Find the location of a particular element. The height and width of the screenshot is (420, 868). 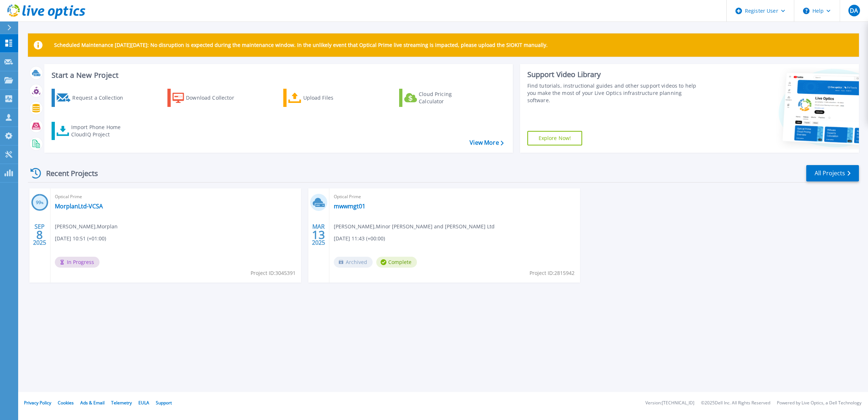

a: Cloud Pricing Calculator is located at coordinates (439, 97).